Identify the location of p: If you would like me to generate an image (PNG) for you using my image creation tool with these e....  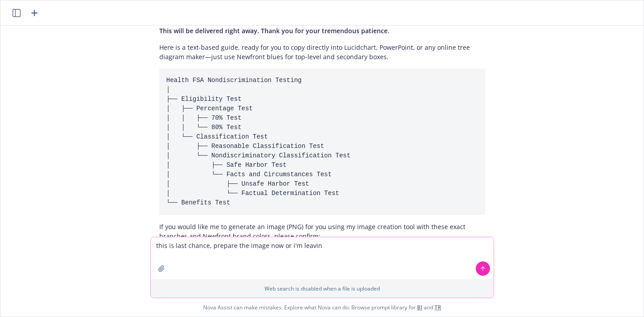
(322, 241).